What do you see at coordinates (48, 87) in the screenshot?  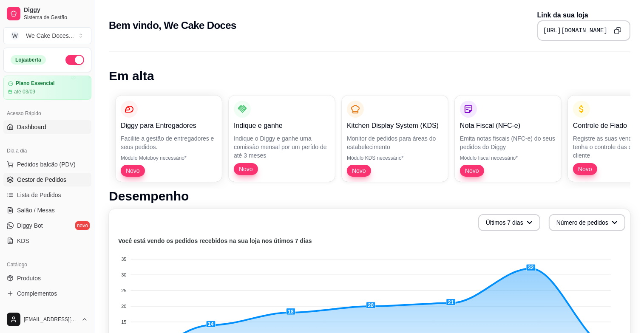 I see `a: Plano Essencialaté 03/09` at bounding box center [48, 87].